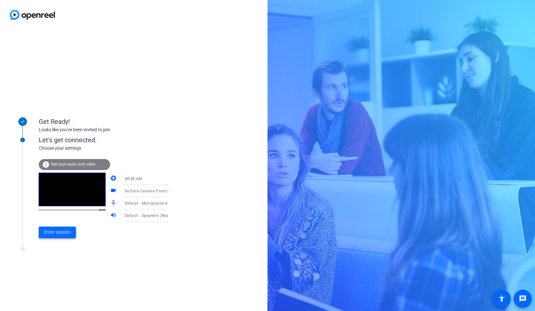 The height and width of the screenshot is (311, 535). Describe the element at coordinates (57, 232) in the screenshot. I see `span: Enter session` at that location.